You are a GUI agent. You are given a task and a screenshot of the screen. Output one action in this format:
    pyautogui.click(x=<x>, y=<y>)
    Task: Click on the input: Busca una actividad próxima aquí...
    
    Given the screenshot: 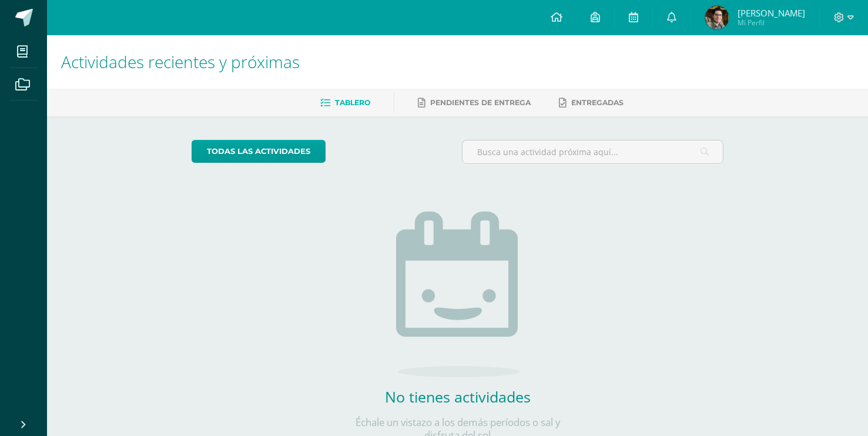 What is the action you would take?
    pyautogui.click(x=592, y=151)
    